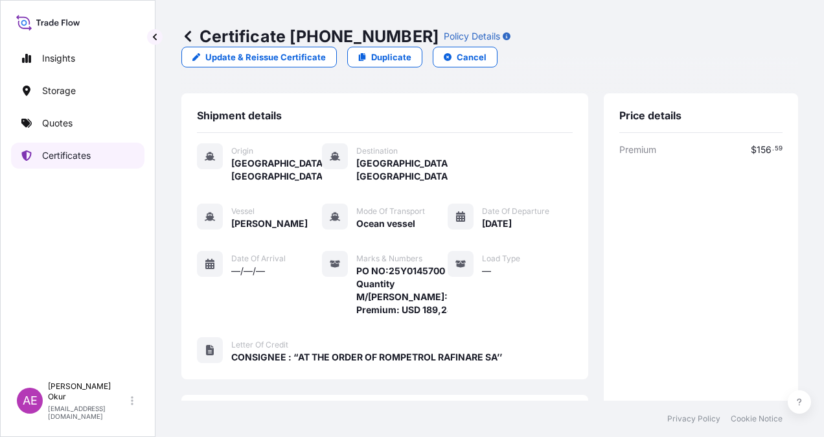 The image size is (824, 437). Describe the element at coordinates (367, 357) in the screenshot. I see `span: CONSIGNEE : “AT THE ORDER OF ROMPETROL RAFINARE SA’’` at that location.